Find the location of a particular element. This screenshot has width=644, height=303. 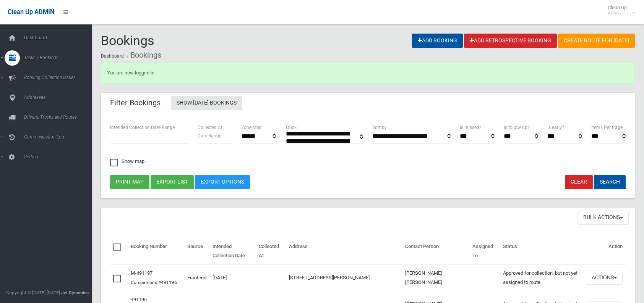

td: Approved for collection, but not yet assigned to route is located at coordinates (541, 278).